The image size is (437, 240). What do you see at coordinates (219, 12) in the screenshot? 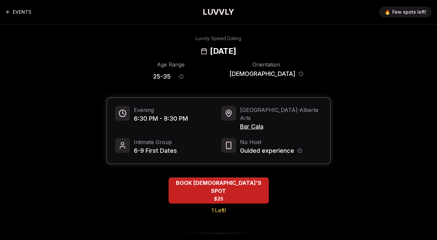
I see `h1: LUVVLY` at bounding box center [219, 12].